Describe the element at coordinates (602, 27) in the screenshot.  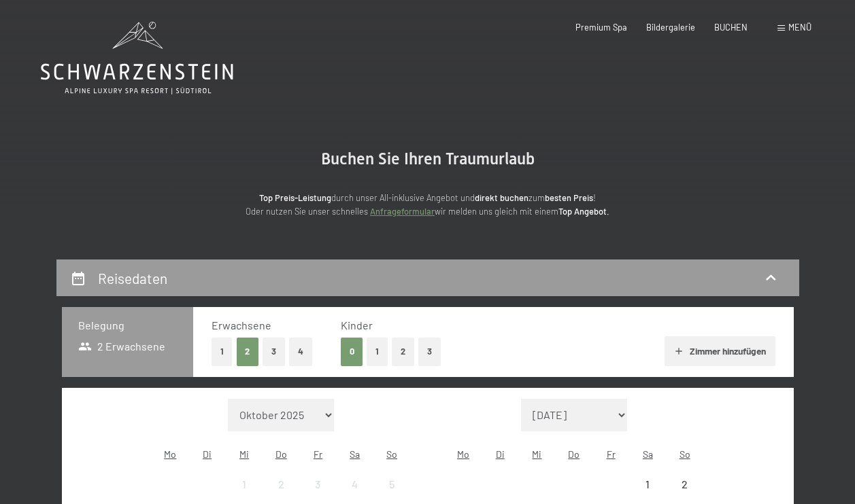
I see `a: Premium Spa` at that location.